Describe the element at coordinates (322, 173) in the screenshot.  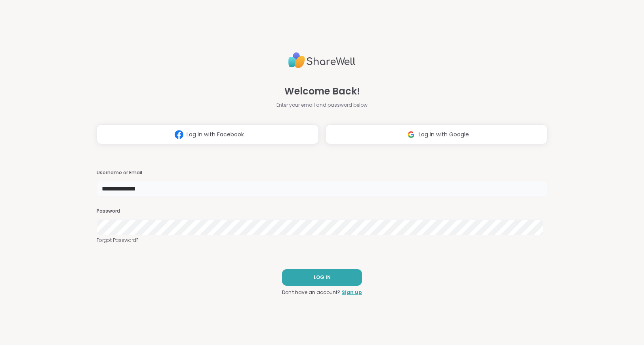
I see `h3: Username or Email` at that location.